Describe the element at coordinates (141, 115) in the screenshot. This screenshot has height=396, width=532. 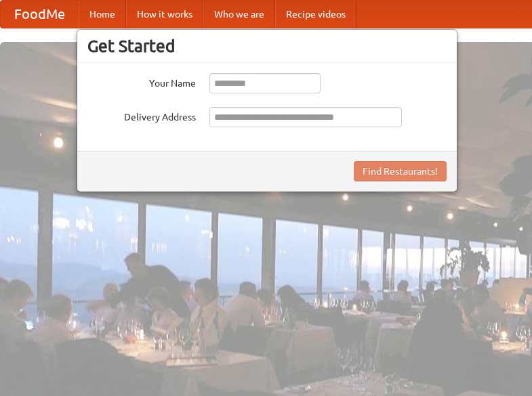
I see `label: Delivery Address` at that location.